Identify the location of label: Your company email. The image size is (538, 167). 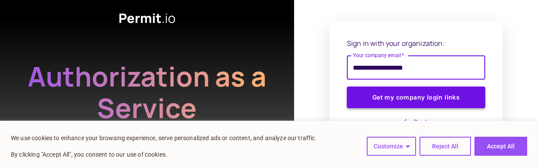
(378, 55).